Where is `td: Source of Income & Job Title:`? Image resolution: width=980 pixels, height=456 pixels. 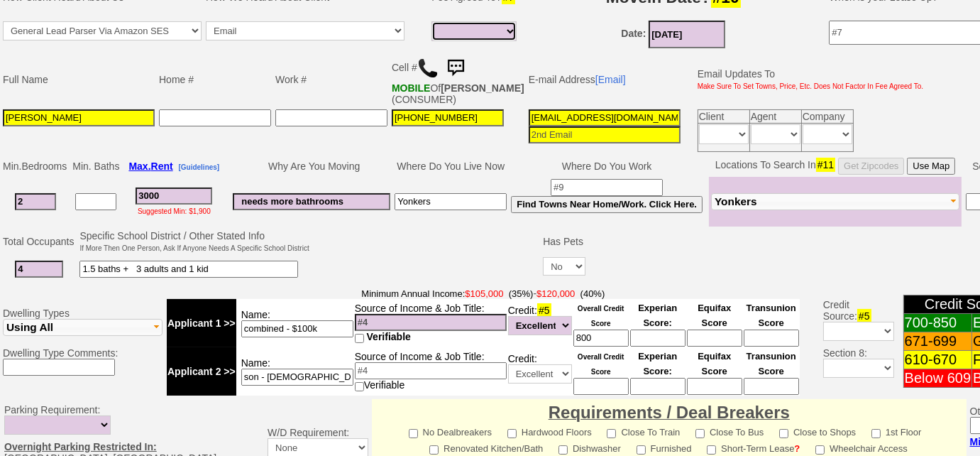 td: Source of Income & Job Title: is located at coordinates (431, 323).